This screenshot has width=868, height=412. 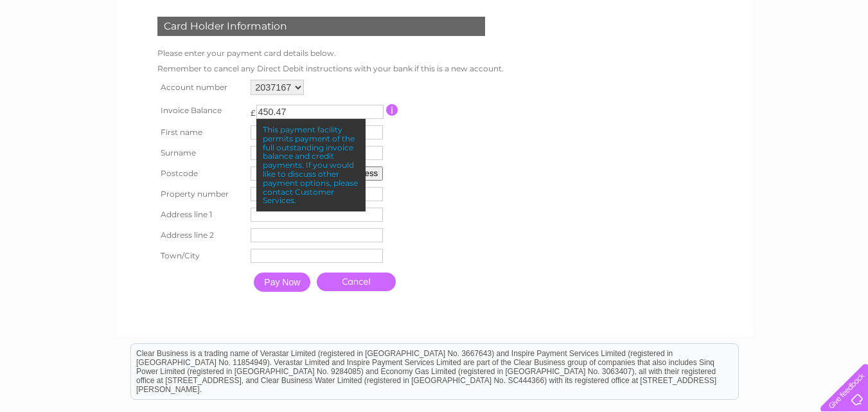 What do you see at coordinates (63, 53) in the screenshot?
I see `img: logo.png` at bounding box center [63, 53].